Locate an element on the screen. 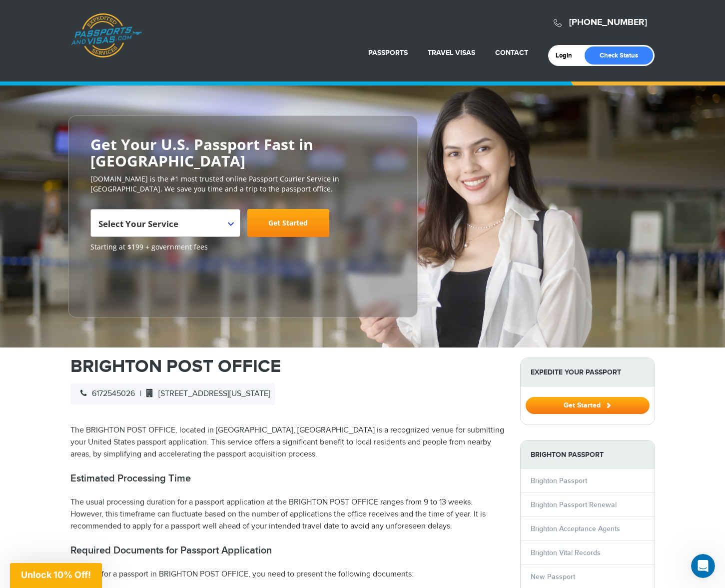 The width and height of the screenshot is (725, 588). a: Login is located at coordinates (567, 56).